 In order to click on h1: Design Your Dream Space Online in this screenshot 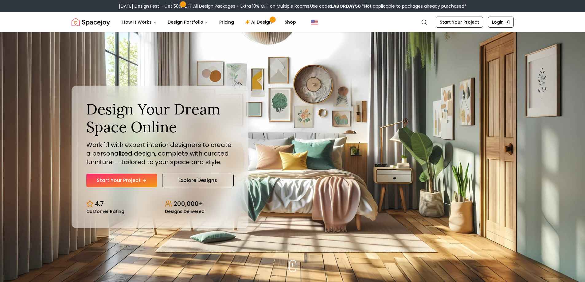, I will do `click(160, 118)`.